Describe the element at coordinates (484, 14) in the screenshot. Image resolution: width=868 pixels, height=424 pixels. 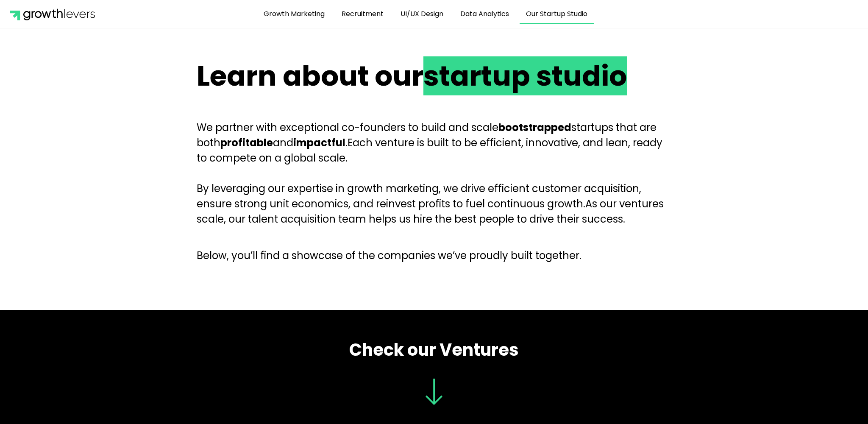
I see `a: Data Analytics` at that location.